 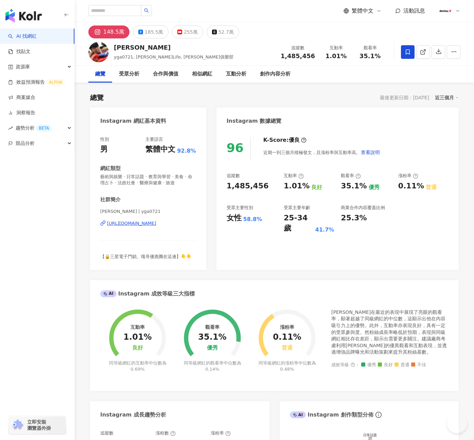 I want to click on span: 藝術與娛樂 · 日常話題 · 教育與學習 · 美食 · 命理占卜 · 法政社會 · 醫療與健康 · 旅遊, so click(x=148, y=180).